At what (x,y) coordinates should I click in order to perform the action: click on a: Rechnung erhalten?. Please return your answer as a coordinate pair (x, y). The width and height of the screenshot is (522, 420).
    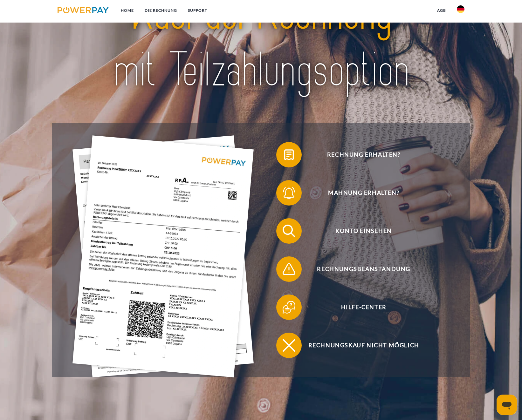
    Looking at the image, I should click on (359, 155).